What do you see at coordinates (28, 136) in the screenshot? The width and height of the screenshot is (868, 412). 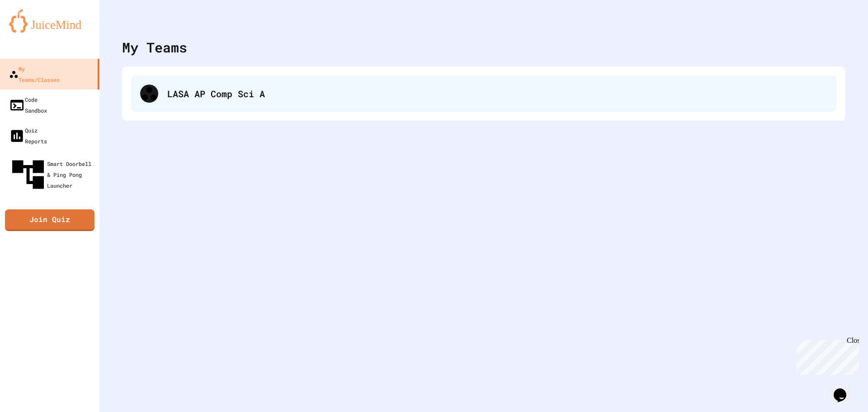 I see `div: Quiz Reports` at bounding box center [28, 136].